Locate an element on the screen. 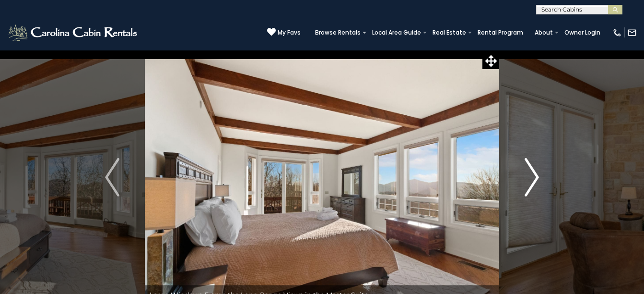  a: Real Estate is located at coordinates (449, 33).